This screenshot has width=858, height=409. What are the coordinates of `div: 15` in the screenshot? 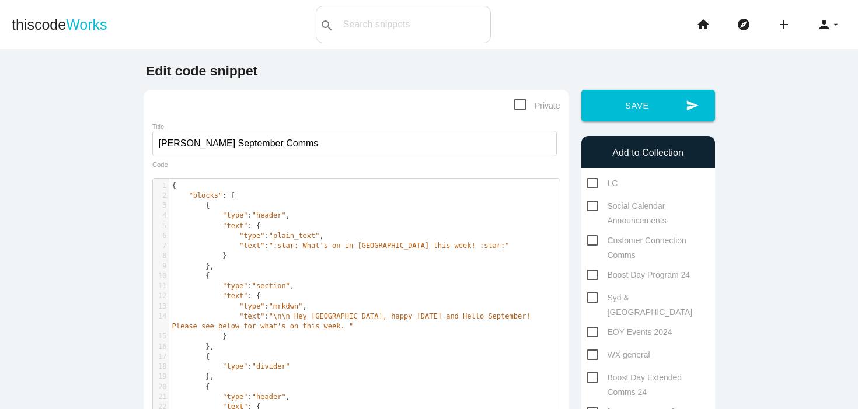 It's located at (161, 336).